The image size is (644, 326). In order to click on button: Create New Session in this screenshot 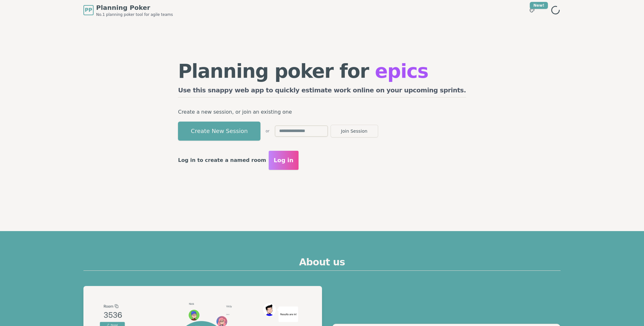, I will do `click(219, 131)`.